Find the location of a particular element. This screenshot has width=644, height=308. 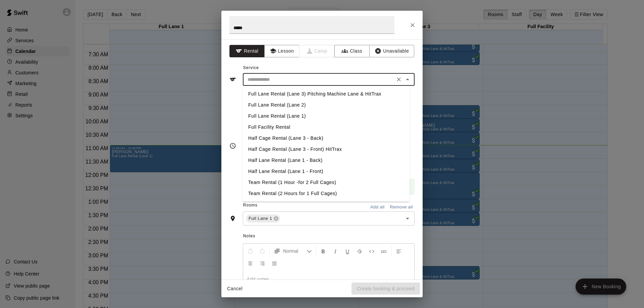

button: Lesson is located at coordinates (281, 51).